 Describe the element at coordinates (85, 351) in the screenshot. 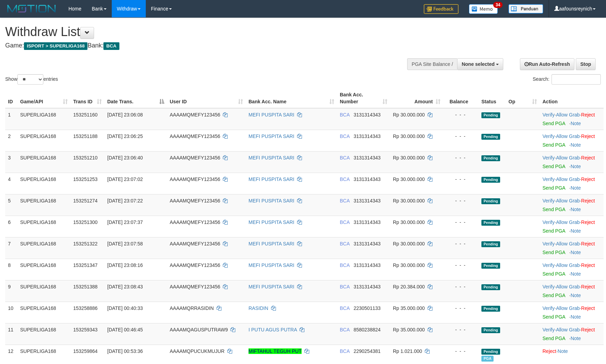

I see `span: 153259864` at that location.